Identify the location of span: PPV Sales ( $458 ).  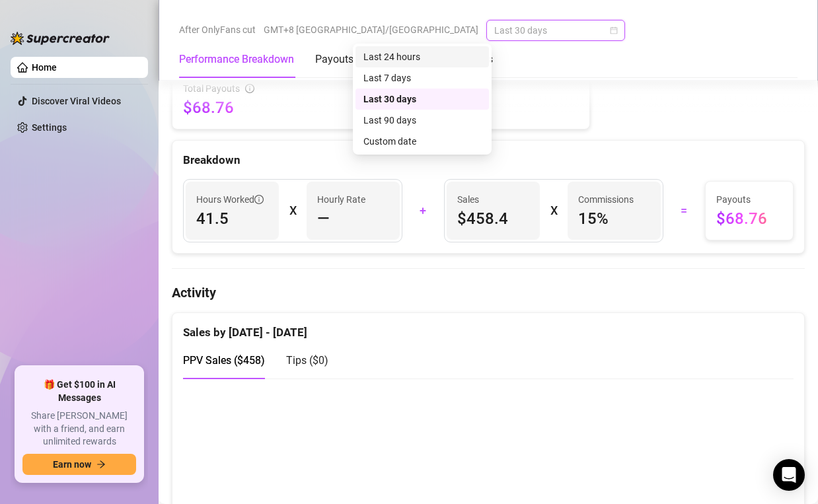
(224, 360).